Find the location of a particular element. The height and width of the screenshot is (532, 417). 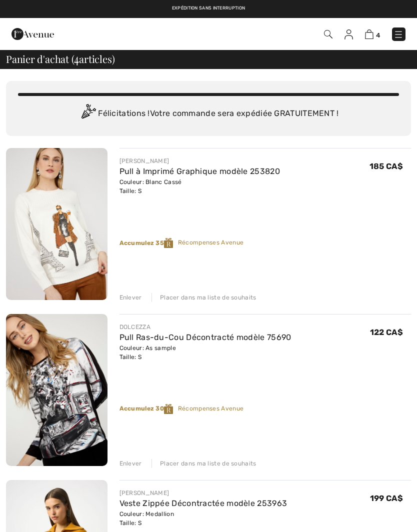

div: DOLCEZZA is located at coordinates (205, 327).